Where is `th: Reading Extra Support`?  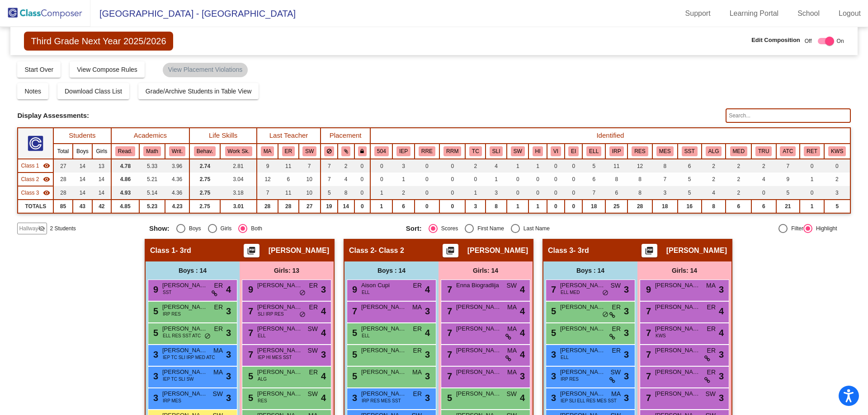
th: Reading Extra Support is located at coordinates (639, 151).